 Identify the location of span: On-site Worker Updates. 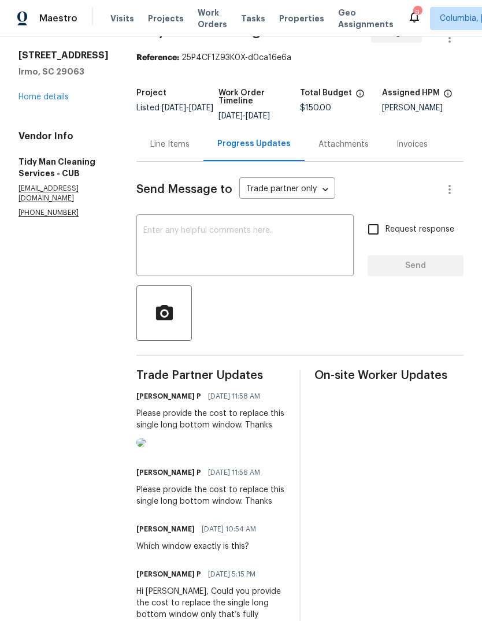
(389, 375).